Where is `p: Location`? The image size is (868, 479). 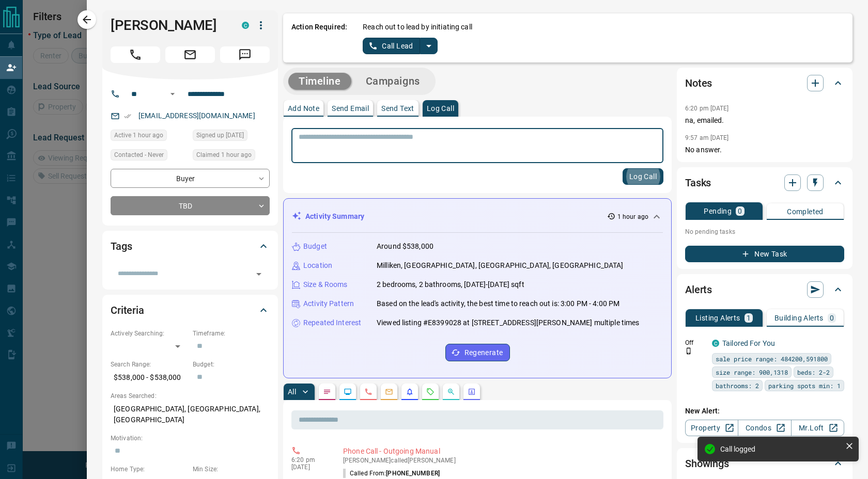 p: Location is located at coordinates (318, 265).